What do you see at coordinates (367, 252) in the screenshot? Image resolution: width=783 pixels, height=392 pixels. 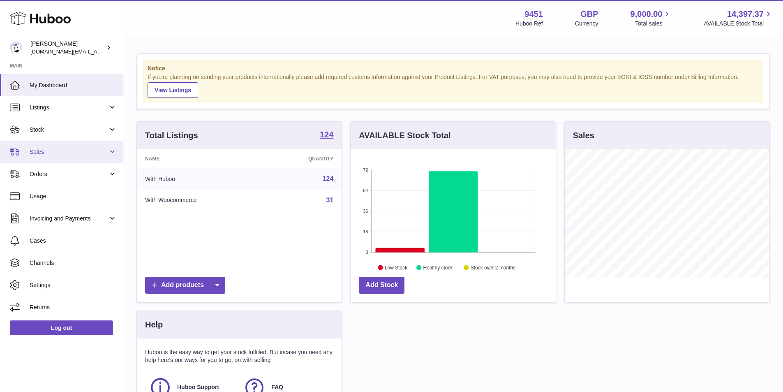 I see `text: 0` at bounding box center [367, 252].